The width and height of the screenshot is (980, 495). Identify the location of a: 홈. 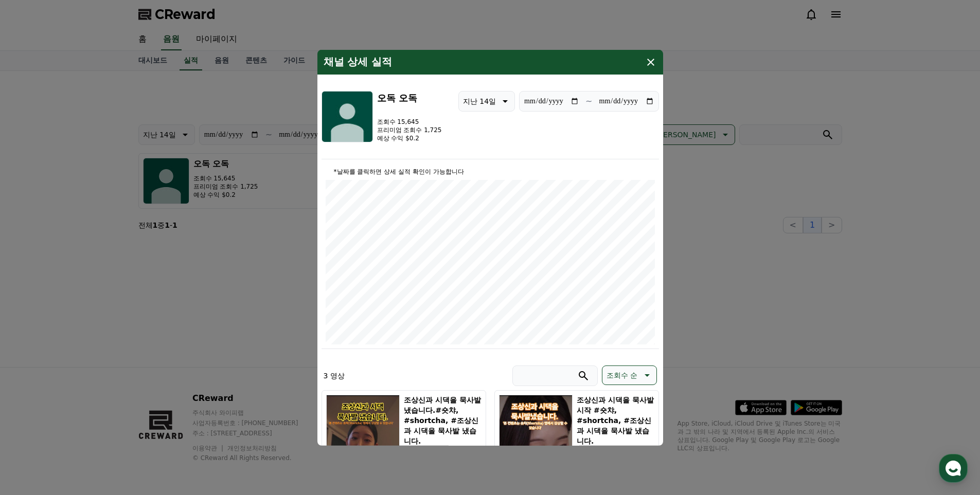
(35, 338).